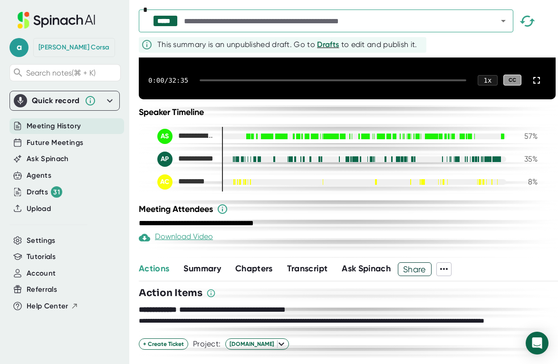 This screenshot has height=364, width=558. Describe the element at coordinates (287, 45) in the screenshot. I see `div: This summary is an unpublished draft. Go to to edit and publish it.` at that location.